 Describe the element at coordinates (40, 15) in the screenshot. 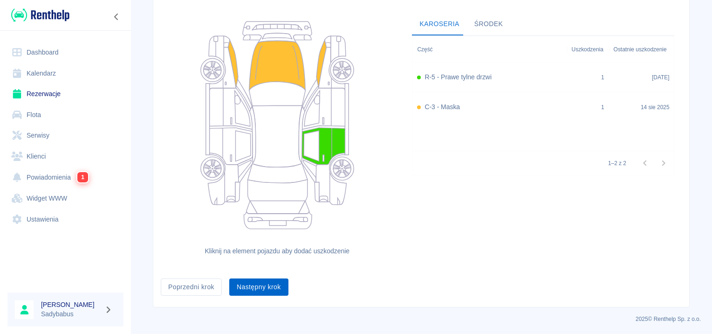

I see `img: Renthelp logo` at that location.